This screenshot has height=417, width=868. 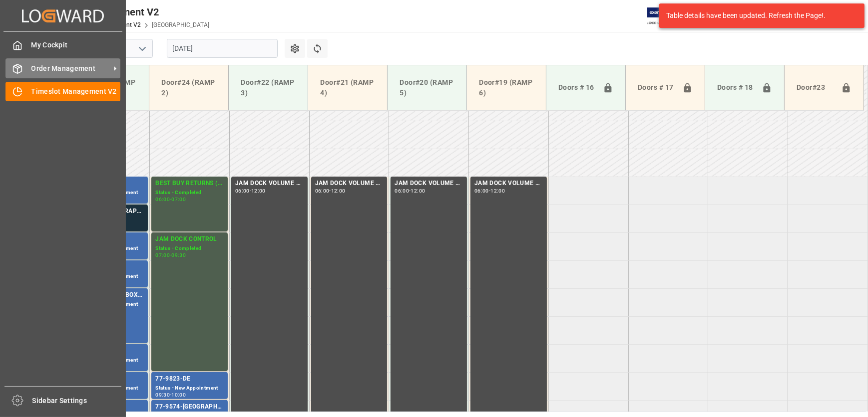 What do you see at coordinates (77, 401) in the screenshot?
I see `span: Sidebar Settings` at bounding box center [77, 401].